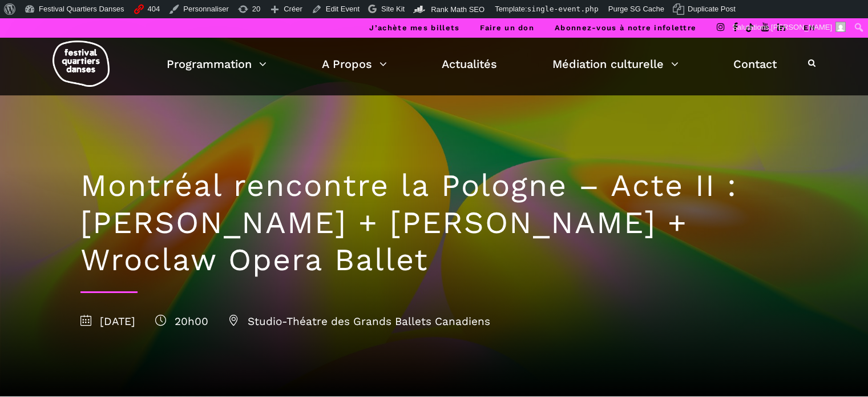  What do you see at coordinates (217, 64) in the screenshot?
I see `a: Programmation` at bounding box center [217, 64].